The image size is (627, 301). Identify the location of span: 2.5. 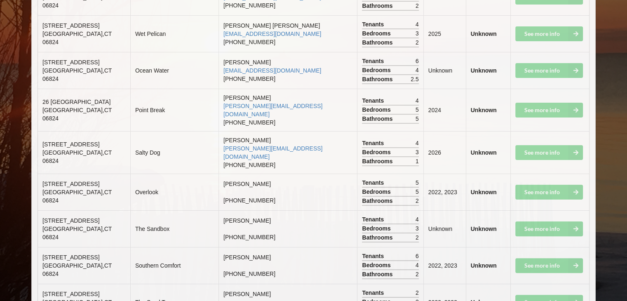
(414, 79).